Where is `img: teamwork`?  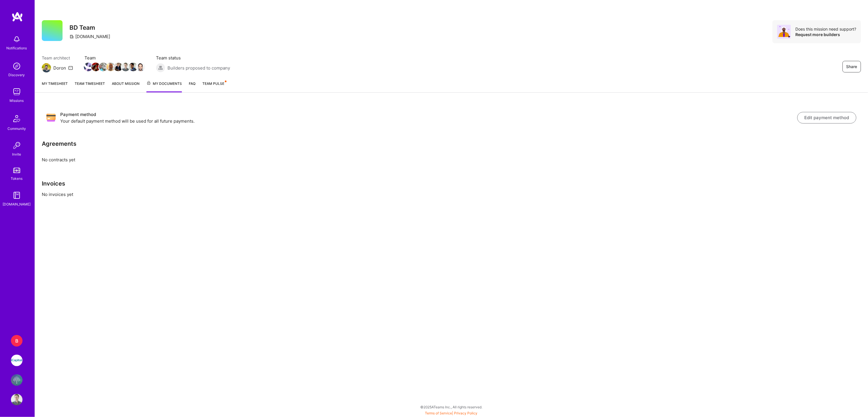 img: teamwork is located at coordinates (17, 91).